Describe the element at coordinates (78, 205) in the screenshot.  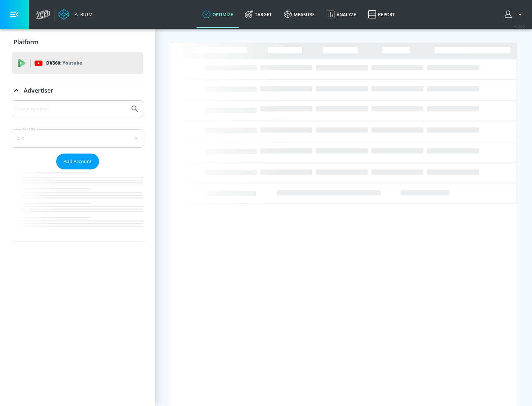
I see `nav: list of Advertiser` at that location.